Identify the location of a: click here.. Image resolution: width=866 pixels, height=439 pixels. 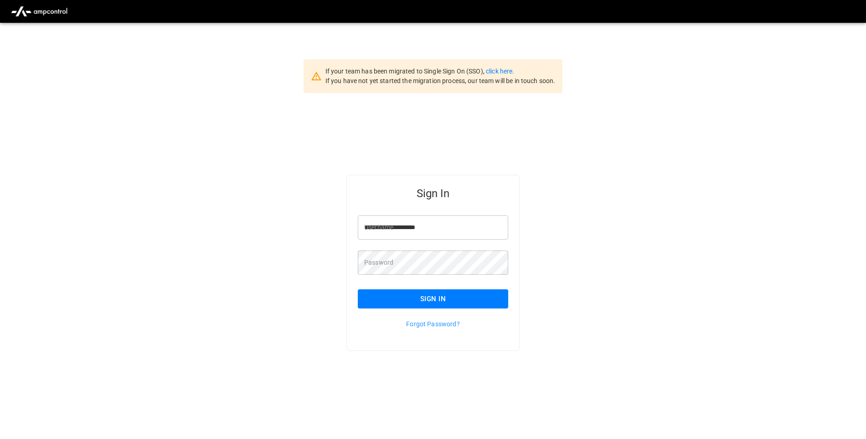
(500, 71).